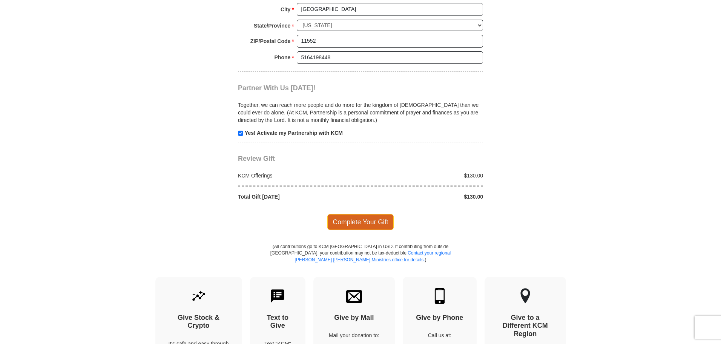  What do you see at coordinates (354, 296) in the screenshot?
I see `img: envelope.svg` at bounding box center [354, 296].